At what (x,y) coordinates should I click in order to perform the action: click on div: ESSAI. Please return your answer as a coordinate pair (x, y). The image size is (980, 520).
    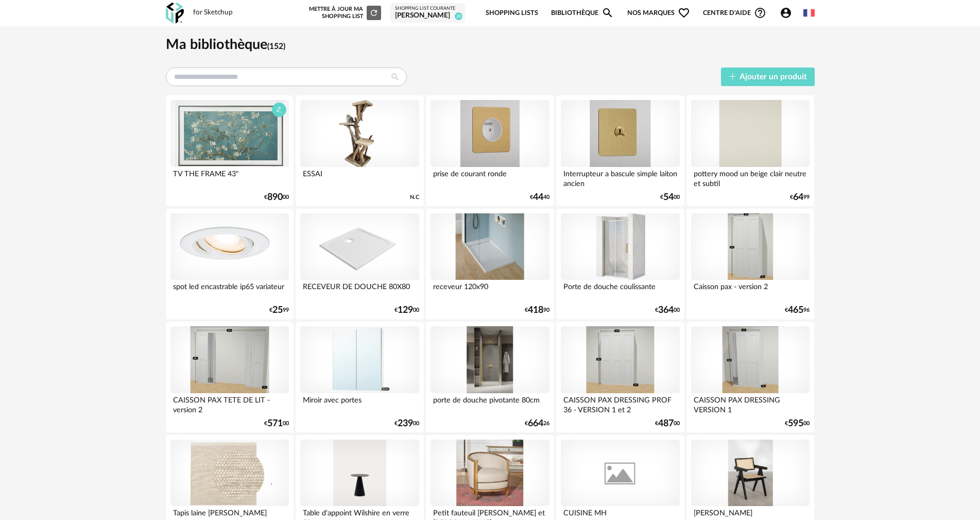
    Looking at the image, I should click on (360, 177).